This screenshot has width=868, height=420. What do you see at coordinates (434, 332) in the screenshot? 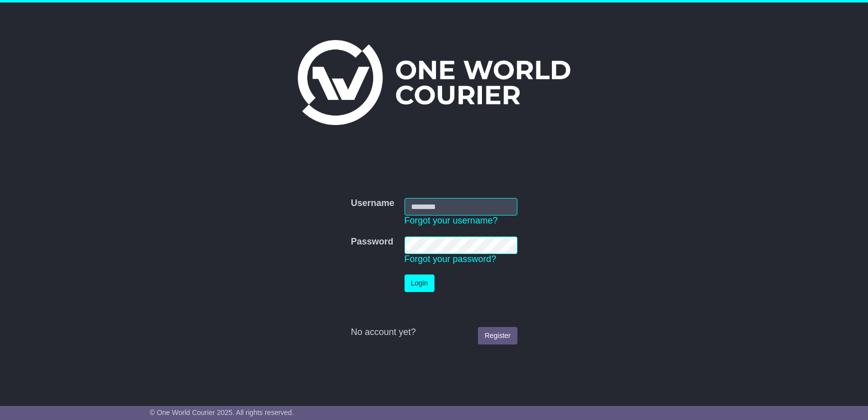
I see `div: No account yet?` at bounding box center [434, 332].